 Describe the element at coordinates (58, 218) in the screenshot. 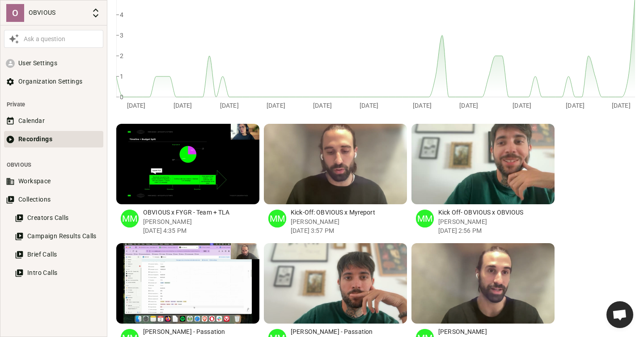

I see `a: Creators Calls` at that location.